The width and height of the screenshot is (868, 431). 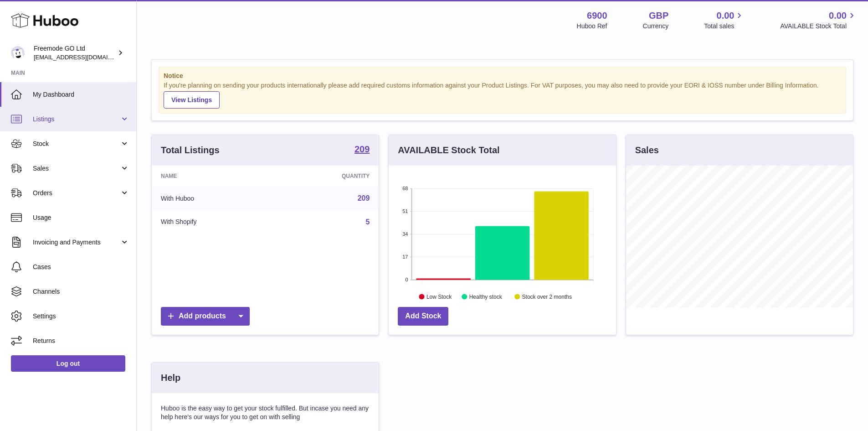 I want to click on span: Stock, so click(x=76, y=143).